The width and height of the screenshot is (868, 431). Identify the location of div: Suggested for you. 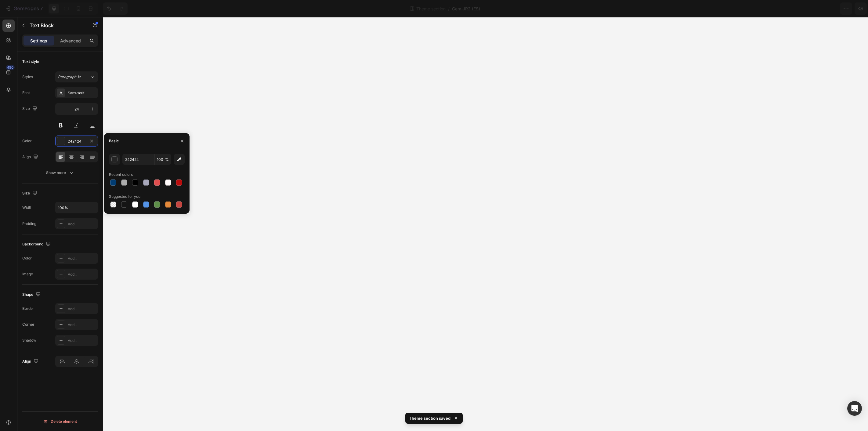
(125, 196).